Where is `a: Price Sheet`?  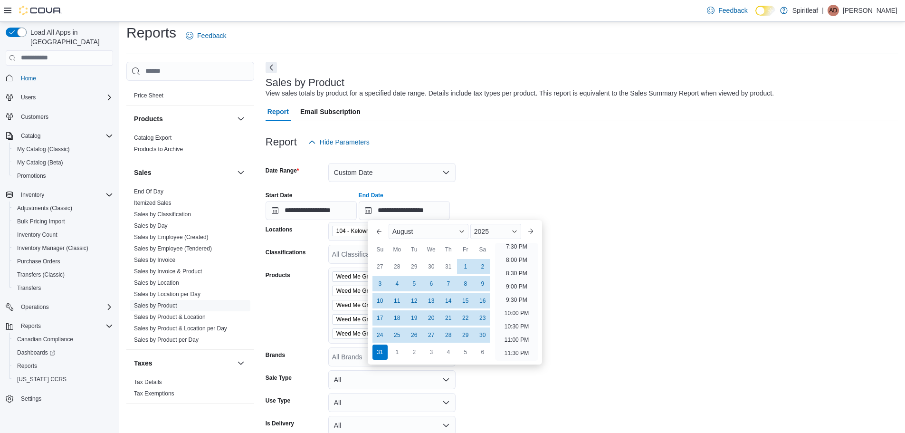 a: Price Sheet is located at coordinates (149, 95).